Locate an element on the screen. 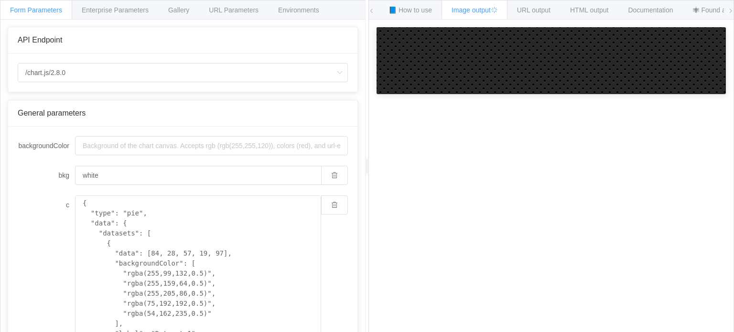 The height and width of the screenshot is (332, 734). span: General parameters is located at coordinates (52, 113).